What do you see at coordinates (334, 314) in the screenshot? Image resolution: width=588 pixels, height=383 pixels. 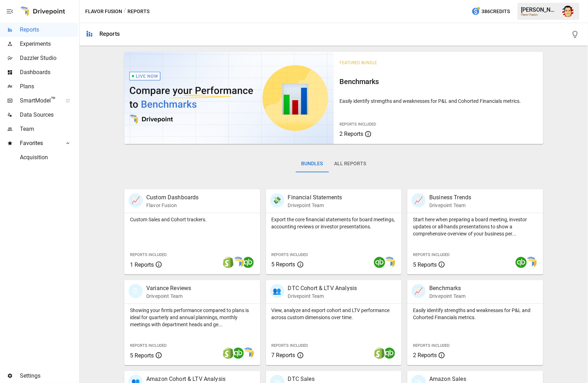 I see `p: View, analyze and export cohort and LTV performance across custom dimensions over time.` at bounding box center [334, 314].